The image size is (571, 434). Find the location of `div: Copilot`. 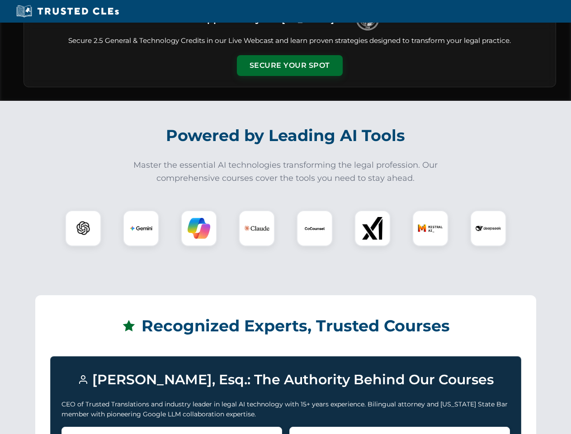

div: Copilot is located at coordinates (199, 228).